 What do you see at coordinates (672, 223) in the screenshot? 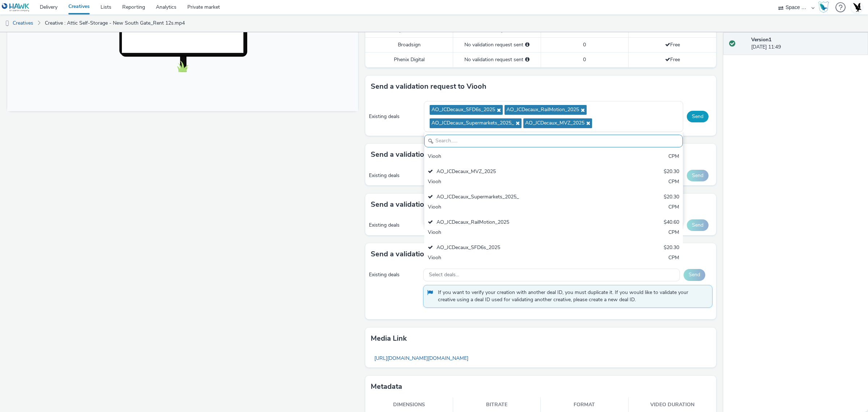
I see `div: $40.60` at bounding box center [672, 223].